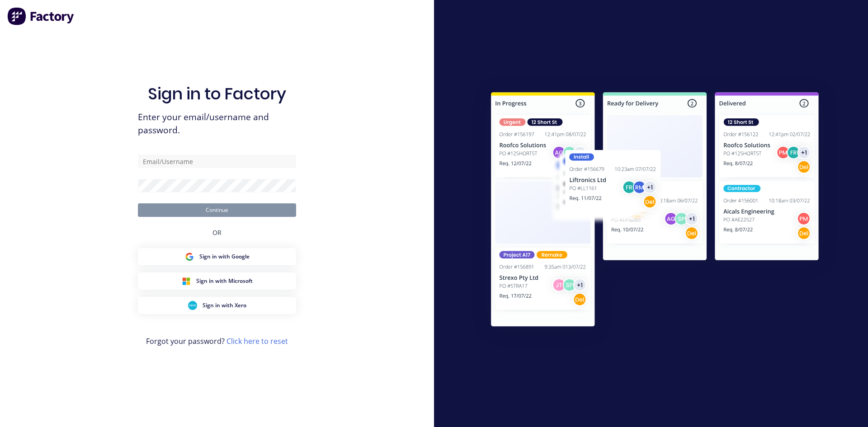 This screenshot has height=427, width=868. Describe the element at coordinates (217, 341) in the screenshot. I see `span: Forgot your password?` at that location.